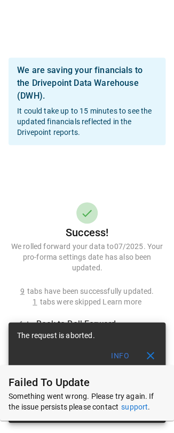 Image resolution: width=174 pixels, height=433 pixels. I want to click on button: Info, so click(120, 355).